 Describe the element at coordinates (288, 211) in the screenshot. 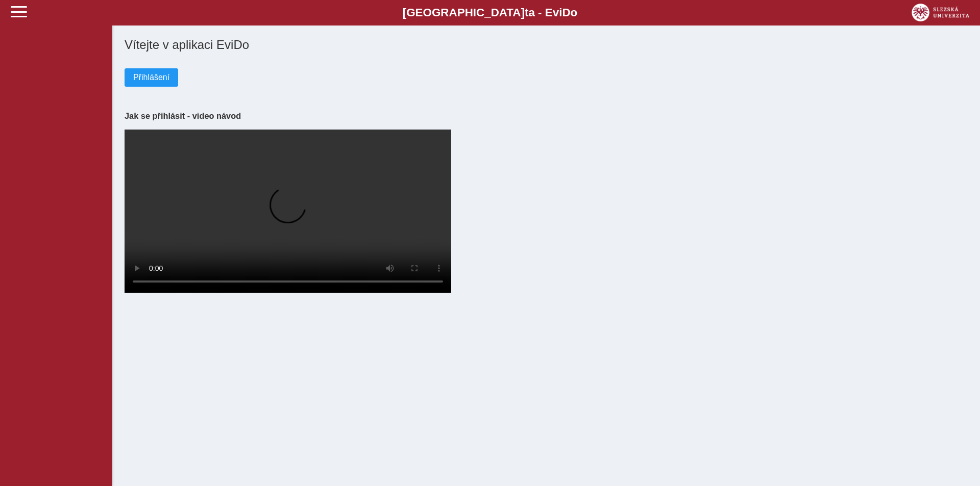

I see `video: Your browser does not support the video tag.` at that location.